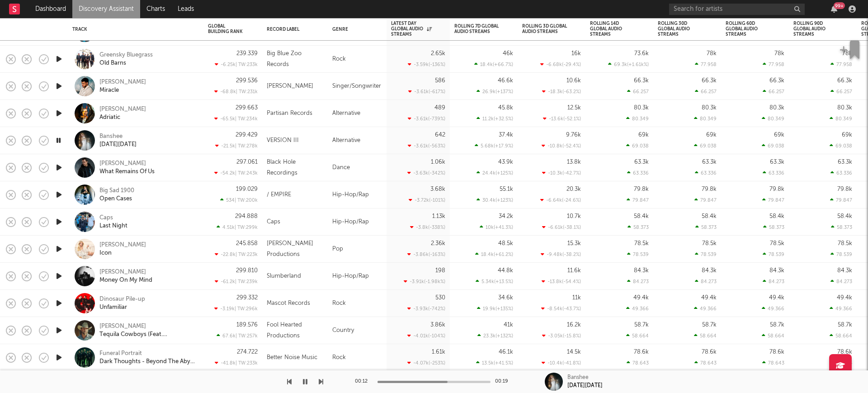  Describe the element at coordinates (427, 227) in the screenshot. I see `div: -3.8k ( -338 % )` at that location.